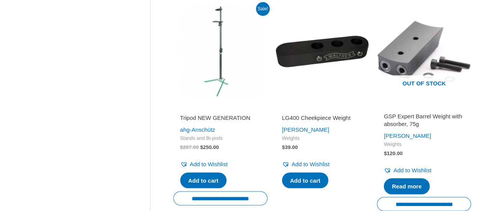 This screenshot has width=484, height=211. I want to click on a: Read more about “GSP Expert Barrel Weight with absorber, 75g”, so click(407, 186).